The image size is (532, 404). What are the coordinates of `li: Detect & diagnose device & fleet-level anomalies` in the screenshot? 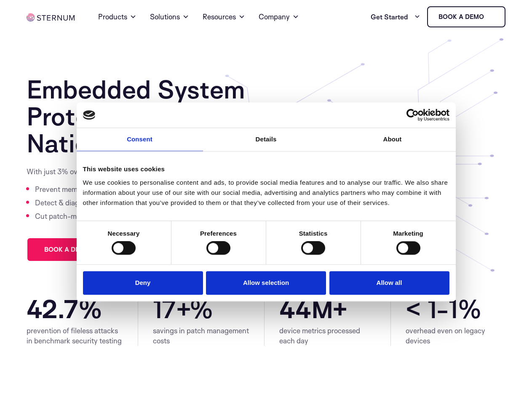 It's located at (128, 203).